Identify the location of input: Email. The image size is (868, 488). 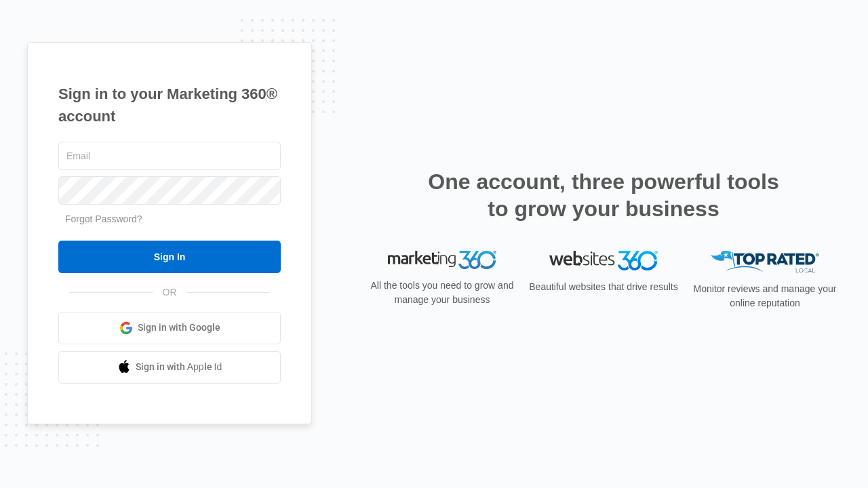
(169, 156).